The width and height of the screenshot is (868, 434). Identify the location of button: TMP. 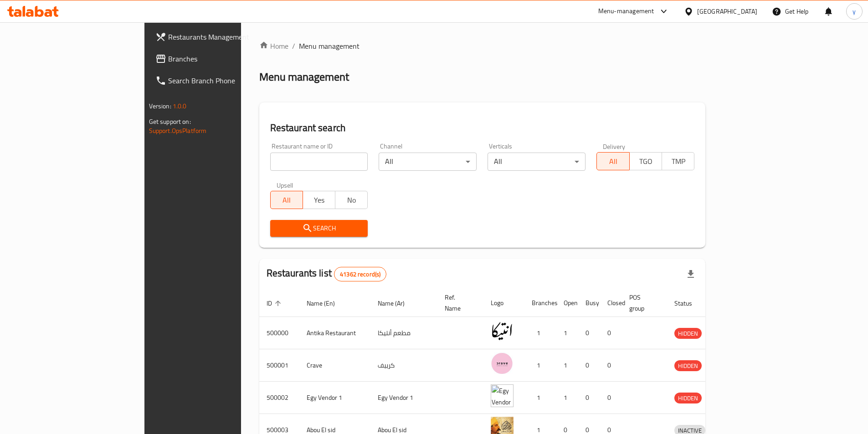
(678, 161).